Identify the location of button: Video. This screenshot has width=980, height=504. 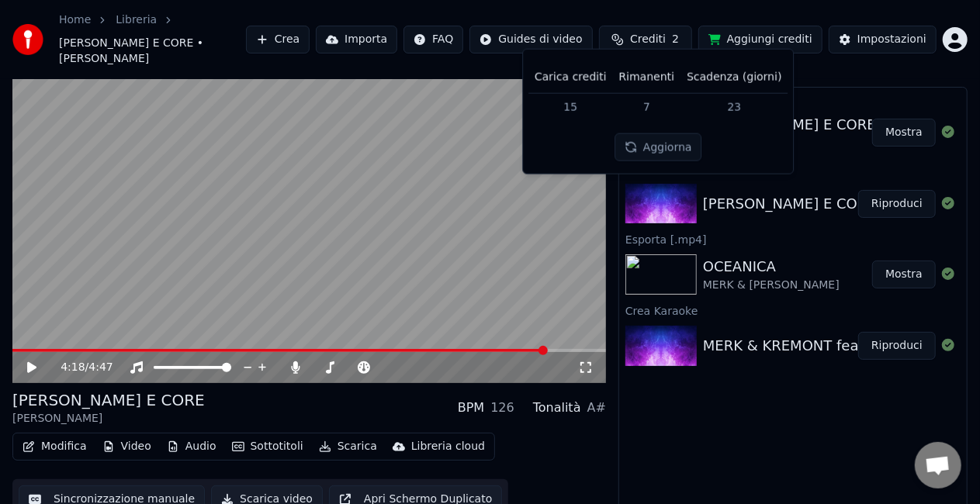
(127, 446).